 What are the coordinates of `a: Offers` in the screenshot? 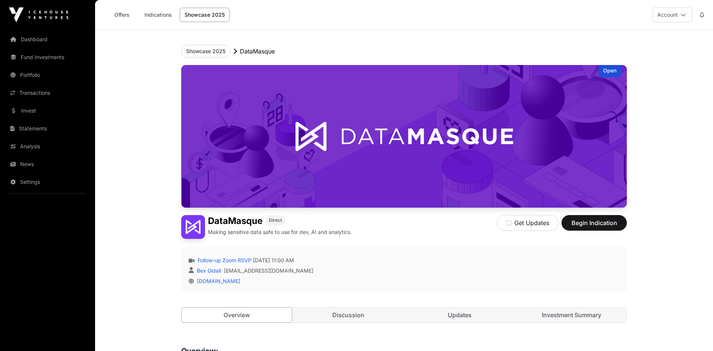 It's located at (122, 15).